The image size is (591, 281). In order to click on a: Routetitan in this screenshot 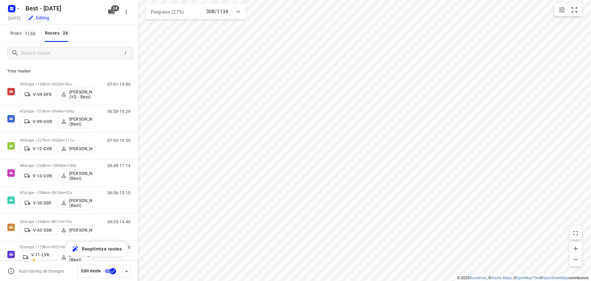, I will do `click(478, 277)`.